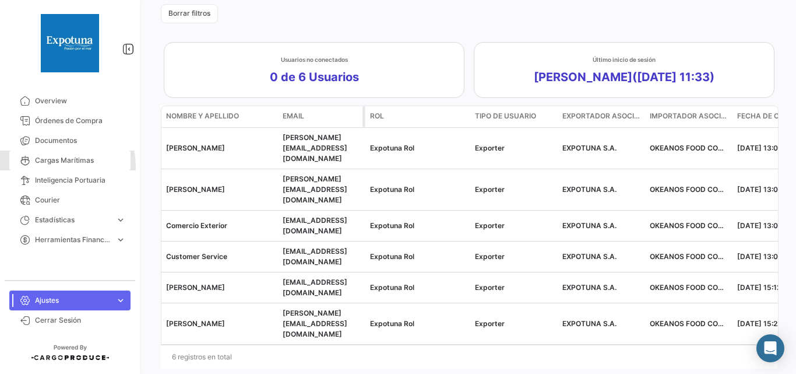 The image size is (796, 374). Describe the element at coordinates (418, 117) in the screenshot. I see `datatable-header-cell: Rol` at that location.